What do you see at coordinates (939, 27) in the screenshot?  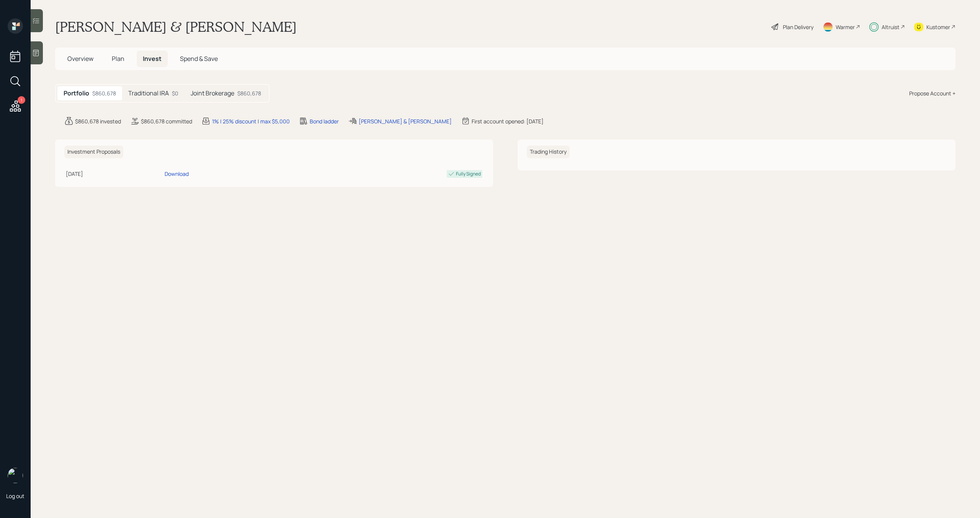 I see `div: Kustomer` at bounding box center [939, 27].